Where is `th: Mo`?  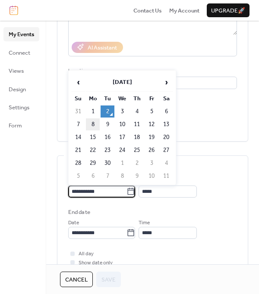 th: Mo is located at coordinates (93, 99).